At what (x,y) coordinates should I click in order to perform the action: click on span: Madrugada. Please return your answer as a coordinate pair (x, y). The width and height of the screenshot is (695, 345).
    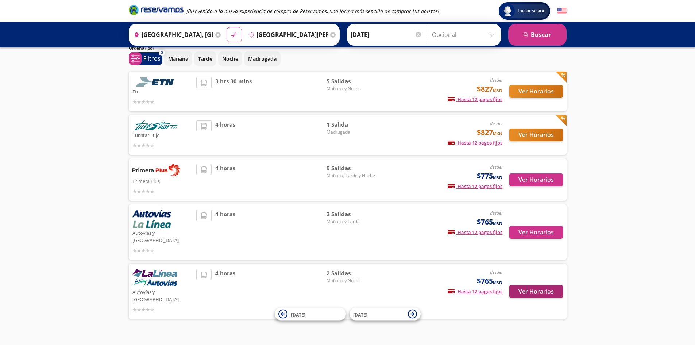
    Looking at the image, I should click on (352, 132).